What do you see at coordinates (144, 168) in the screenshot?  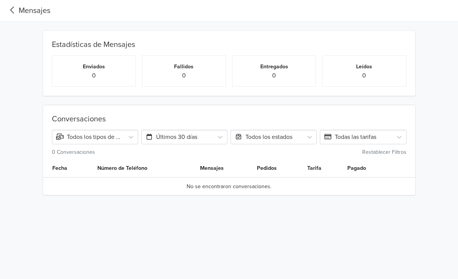 I see `th: Número de Teléfono` at bounding box center [144, 168].